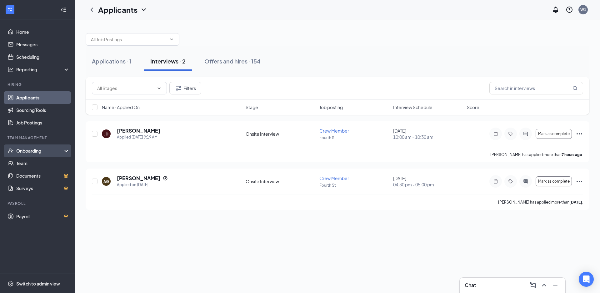 Image resolution: width=600 pixels, height=293 pixels. I want to click on div: Interviews · 2, so click(168, 61).